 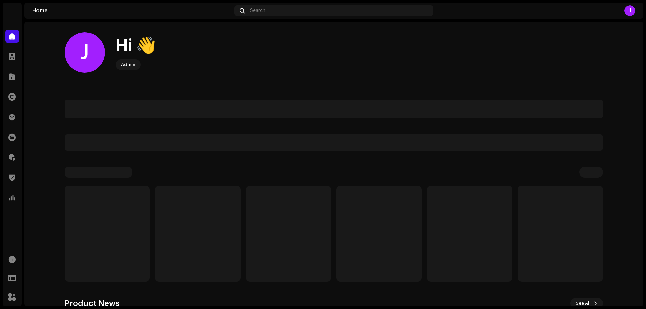 I want to click on span: Search, so click(x=258, y=11).